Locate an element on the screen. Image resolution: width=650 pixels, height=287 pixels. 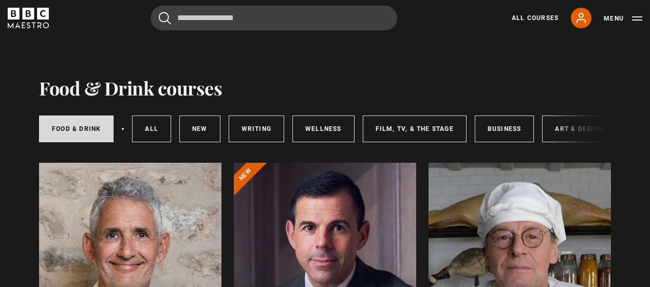
a: Film, TV, & The Stage is located at coordinates (414, 129).